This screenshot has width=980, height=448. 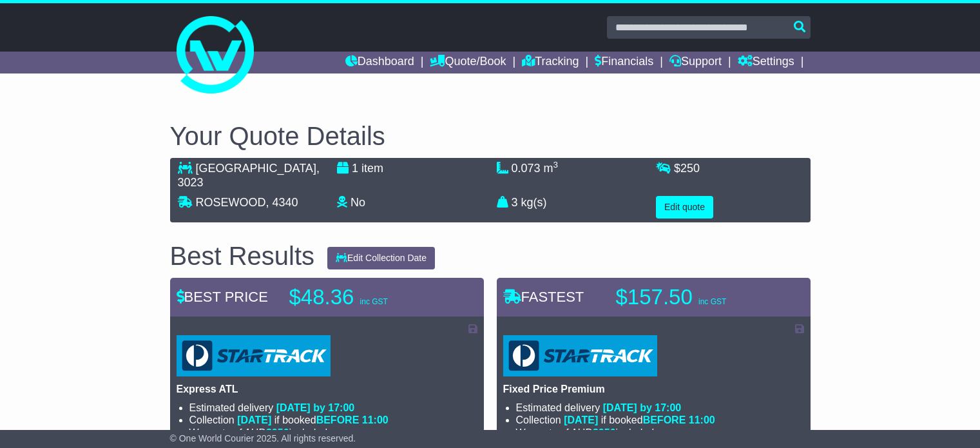 What do you see at coordinates (544, 296) in the screenshot?
I see `span: FASTEST` at bounding box center [544, 296].